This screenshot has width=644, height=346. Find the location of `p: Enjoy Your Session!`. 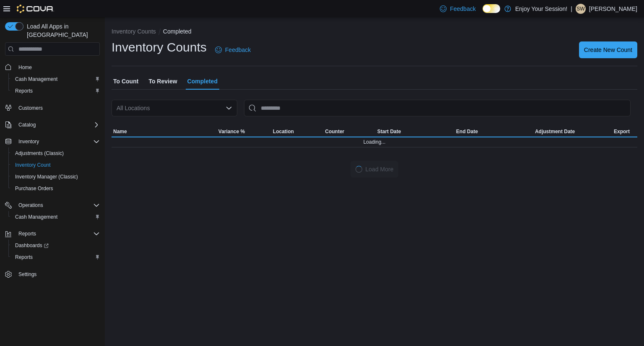

p: Enjoy Your Session! is located at coordinates (541, 9).